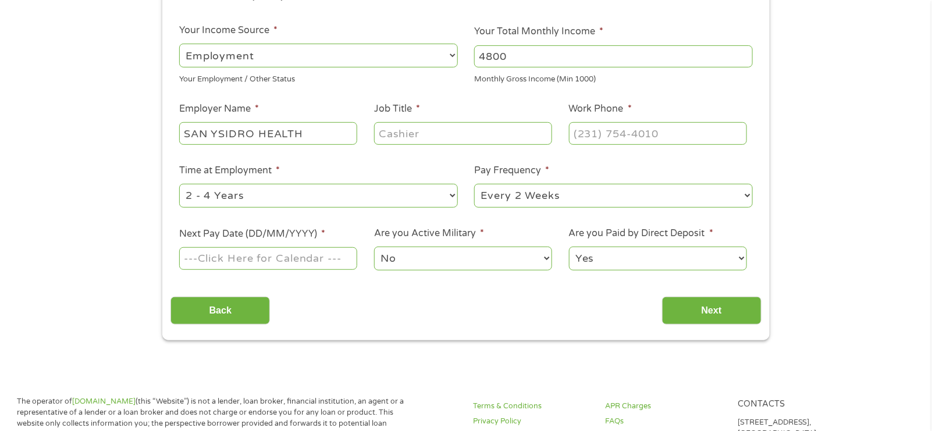 Image resolution: width=932 pixels, height=431 pixels. I want to click on input: Next, so click(711, 311).